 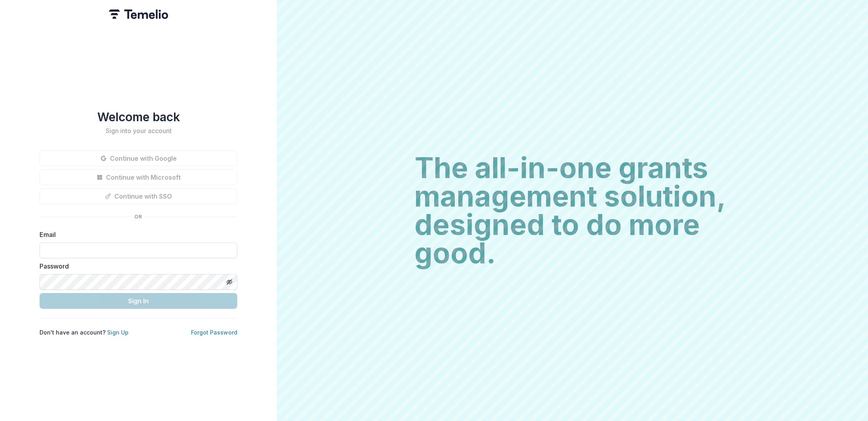 What do you see at coordinates (138, 301) in the screenshot?
I see `button: Sign In` at bounding box center [138, 301].